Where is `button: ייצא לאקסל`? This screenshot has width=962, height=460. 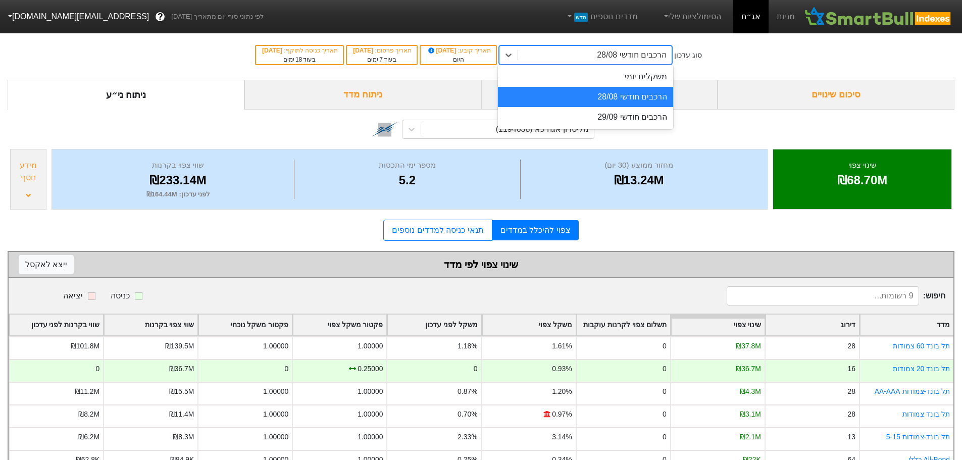
button: ייצא לאקסל is located at coordinates (46, 265).